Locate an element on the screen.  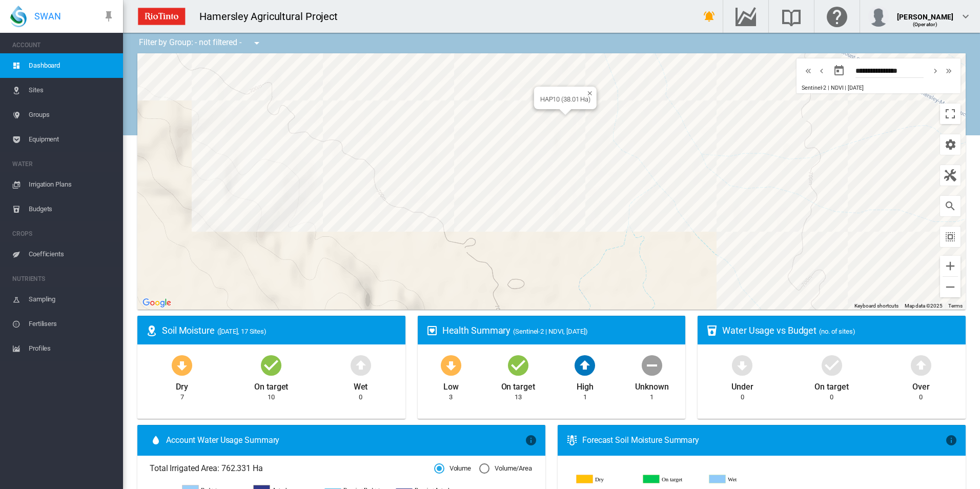
g: On target is located at coordinates (672, 479).